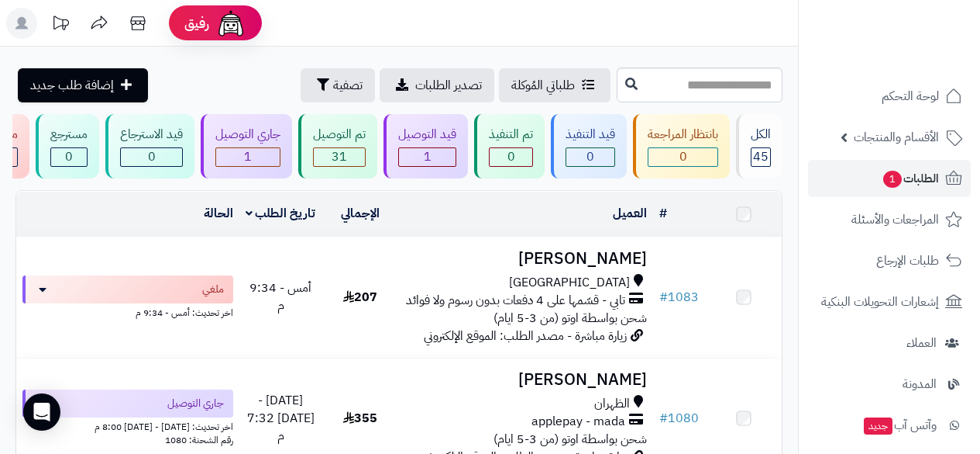 This screenshot has width=980, height=454. Describe the element at coordinates (889, 97) in the screenshot. I see `a: لوحة التحكم` at that location.